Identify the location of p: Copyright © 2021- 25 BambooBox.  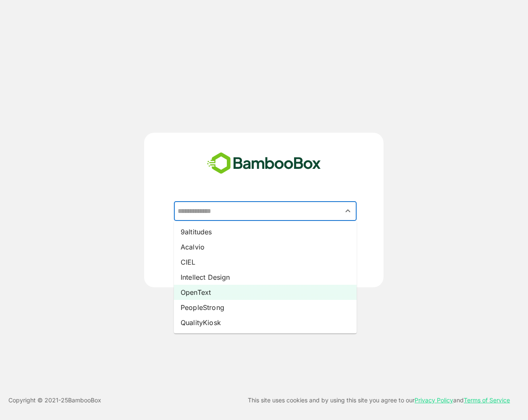
(55, 400).